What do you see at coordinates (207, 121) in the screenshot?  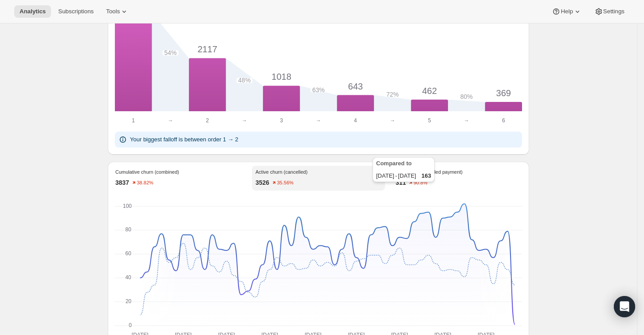 I see `text: 2` at bounding box center [207, 121].